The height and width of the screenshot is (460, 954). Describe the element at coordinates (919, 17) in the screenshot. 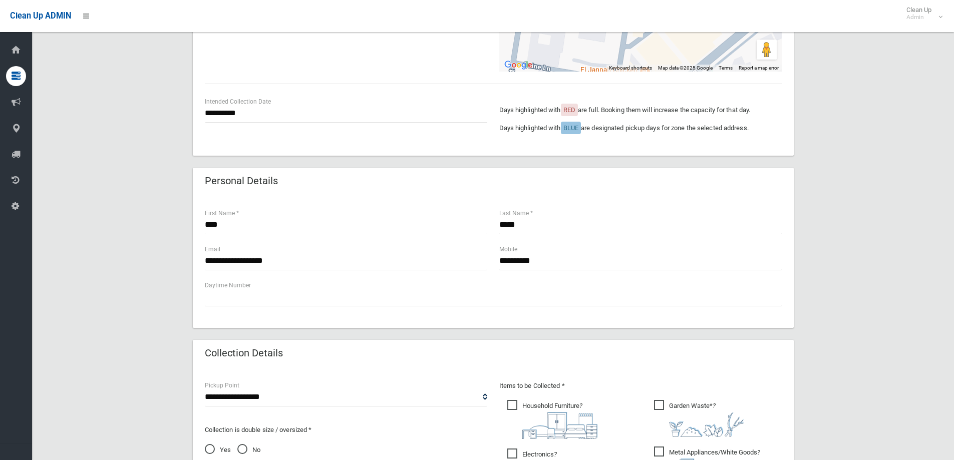

I see `small: Admin` at that location.